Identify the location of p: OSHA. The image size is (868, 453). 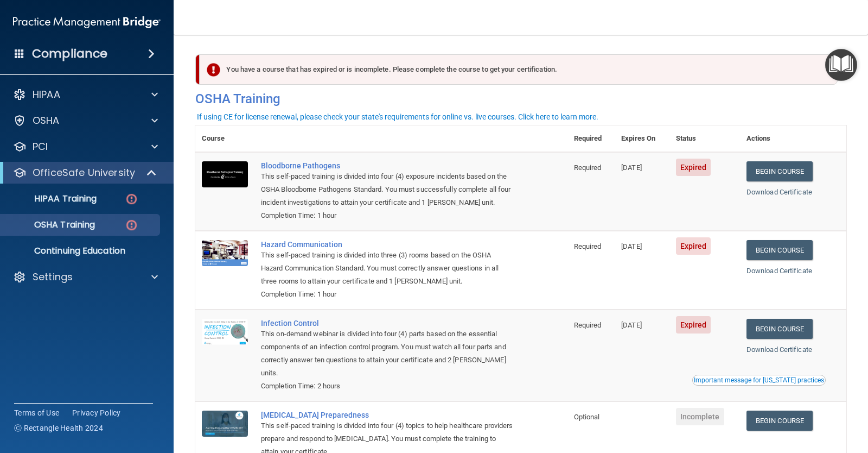
(46, 121).